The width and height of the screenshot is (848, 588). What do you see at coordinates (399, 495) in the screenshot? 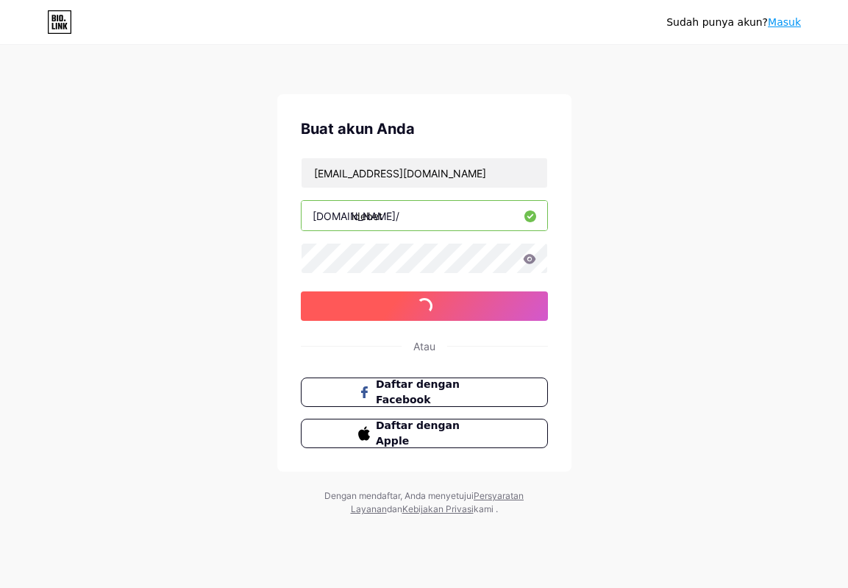
I see `font: Dengan mendaftar, Anda menyetujui` at bounding box center [399, 495].